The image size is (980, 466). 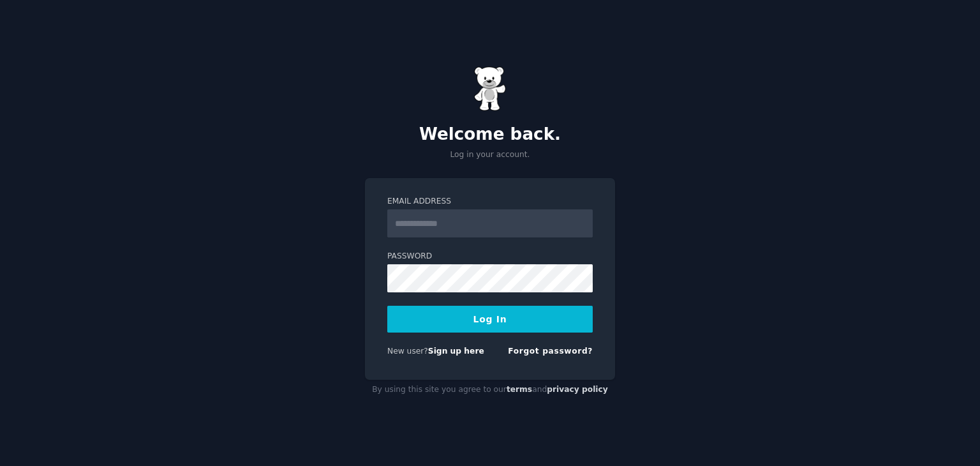 I want to click on a: Forgot password?, so click(x=550, y=351).